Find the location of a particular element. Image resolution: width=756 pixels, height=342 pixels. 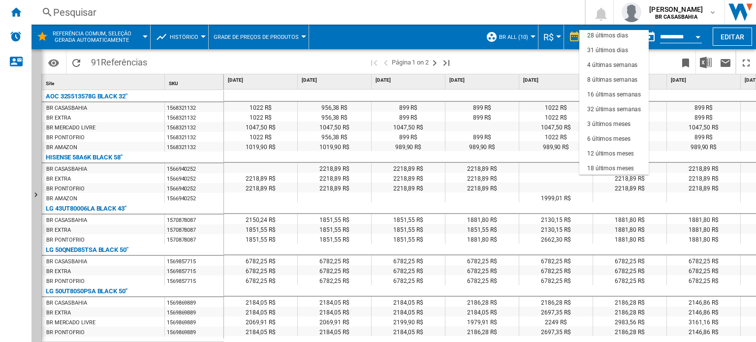

div: 8 últimas semanas is located at coordinates (612, 80).